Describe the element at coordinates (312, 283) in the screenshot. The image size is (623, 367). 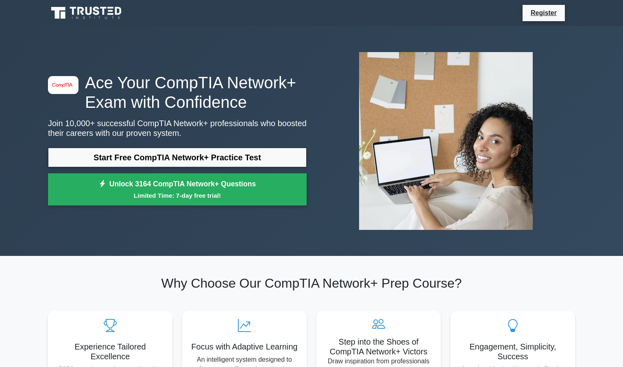
I see `h2: Why Choose Our CompTIA Network+ Prep Course?` at that location.